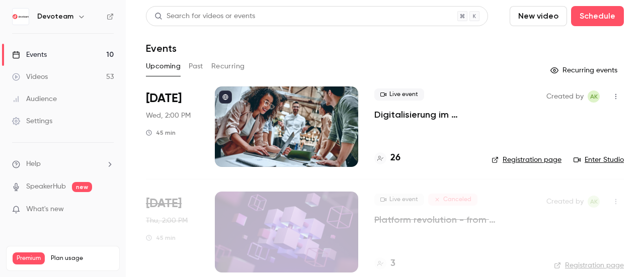 The width and height of the screenshot is (644, 277). Describe the element at coordinates (452, 220) in the screenshot. I see `p: Platform revolution - from independent research to real-world results` at that location.